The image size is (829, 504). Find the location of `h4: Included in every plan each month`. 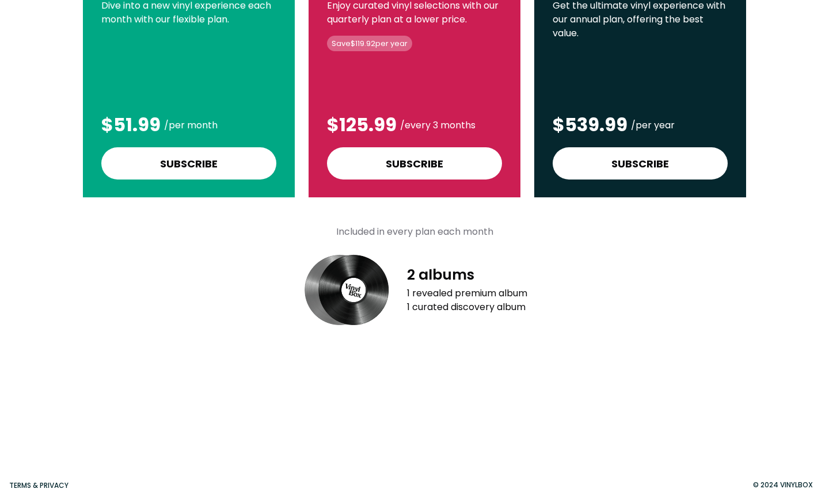

h4: Included in every plan each month is located at coordinates (414, 232).